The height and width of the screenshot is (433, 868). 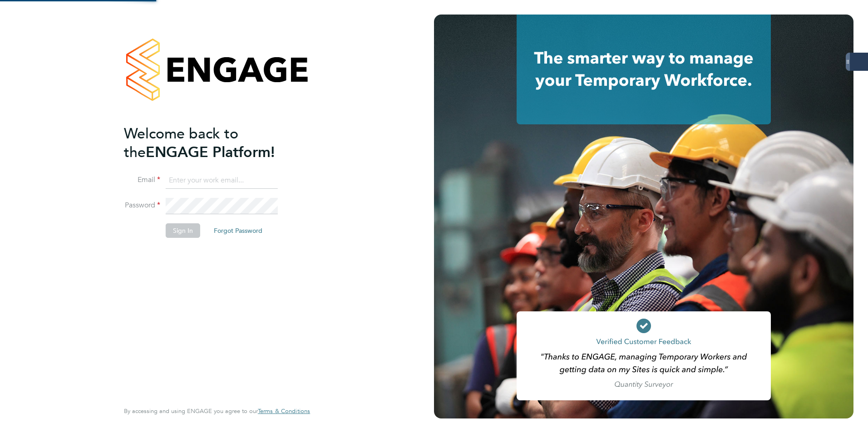 What do you see at coordinates (181, 143) in the screenshot?
I see `span: Welcome back to the` at bounding box center [181, 143].